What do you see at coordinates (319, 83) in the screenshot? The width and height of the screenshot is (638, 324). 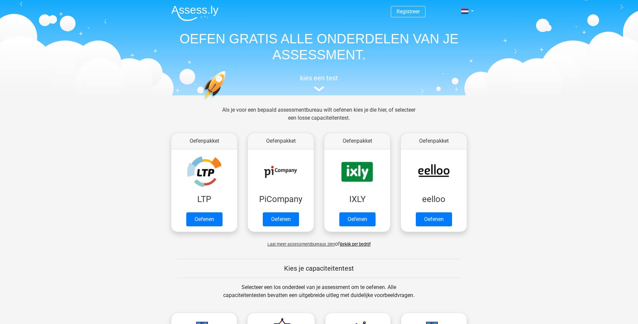 I see `a: kies een test` at bounding box center [319, 83].